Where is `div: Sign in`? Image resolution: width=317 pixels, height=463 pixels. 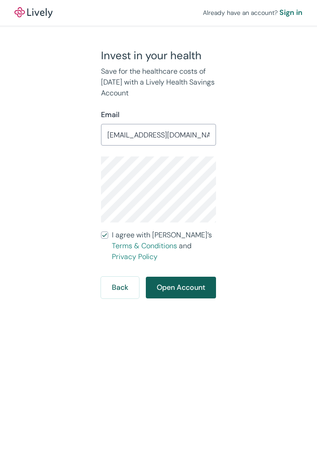
div: Sign in is located at coordinates (290, 13).